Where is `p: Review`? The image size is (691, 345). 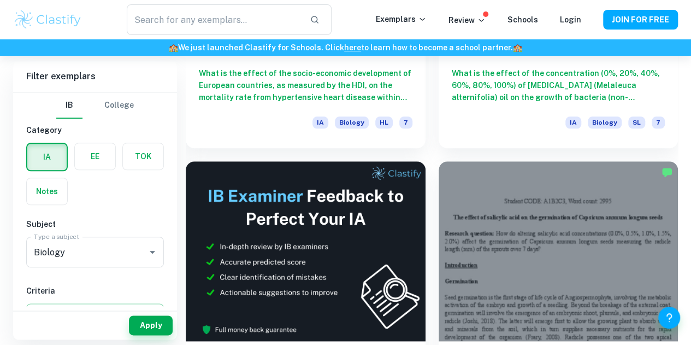
p: Review is located at coordinates (467, 20).